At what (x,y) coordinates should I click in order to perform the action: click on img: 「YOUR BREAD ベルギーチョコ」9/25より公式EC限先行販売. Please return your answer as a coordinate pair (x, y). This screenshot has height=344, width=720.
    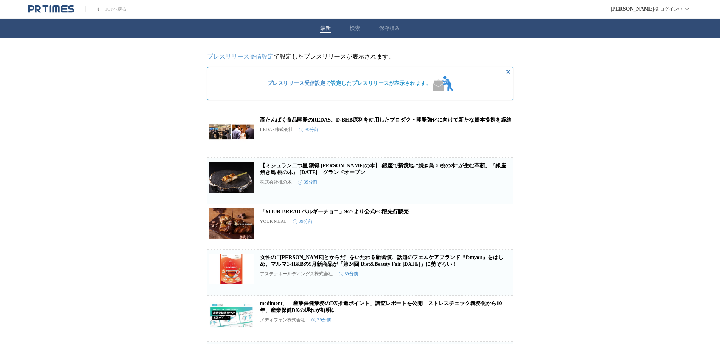
    Looking at the image, I should click on (231, 224).